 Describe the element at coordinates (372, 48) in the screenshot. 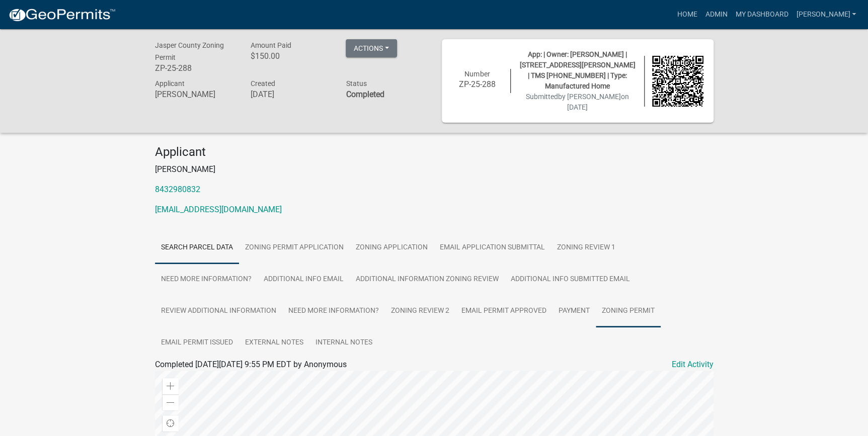

I see `button: Actions` at that location.